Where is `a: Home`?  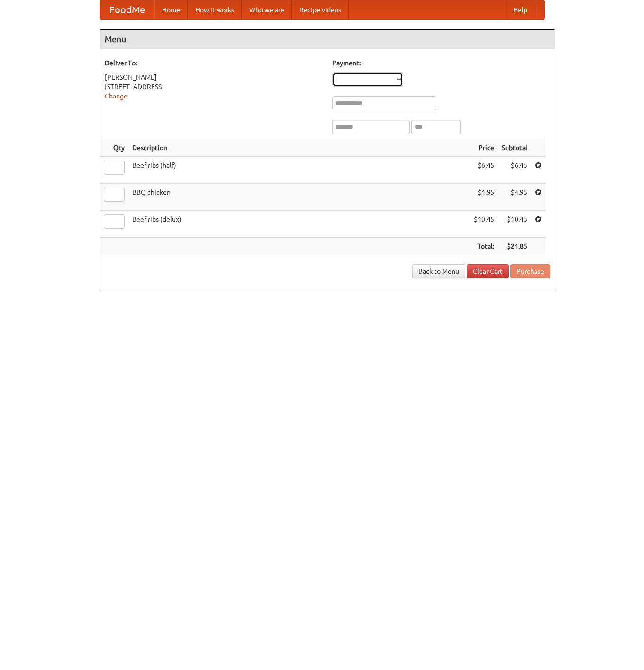 a: Home is located at coordinates (171, 10).